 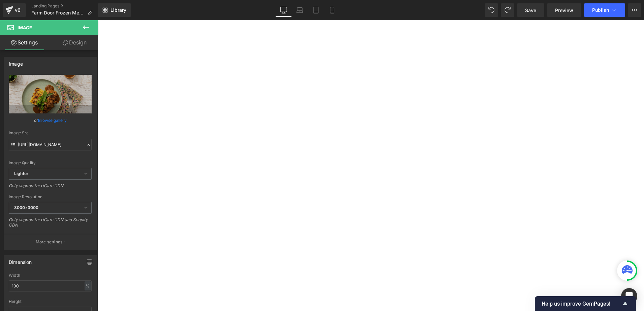 I want to click on div: v6, so click(x=17, y=10).